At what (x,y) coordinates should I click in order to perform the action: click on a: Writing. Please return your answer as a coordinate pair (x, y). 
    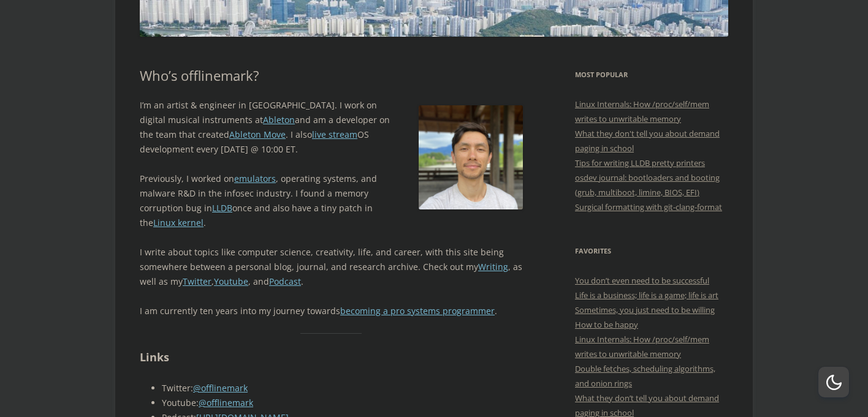
    Looking at the image, I should click on (493, 266).